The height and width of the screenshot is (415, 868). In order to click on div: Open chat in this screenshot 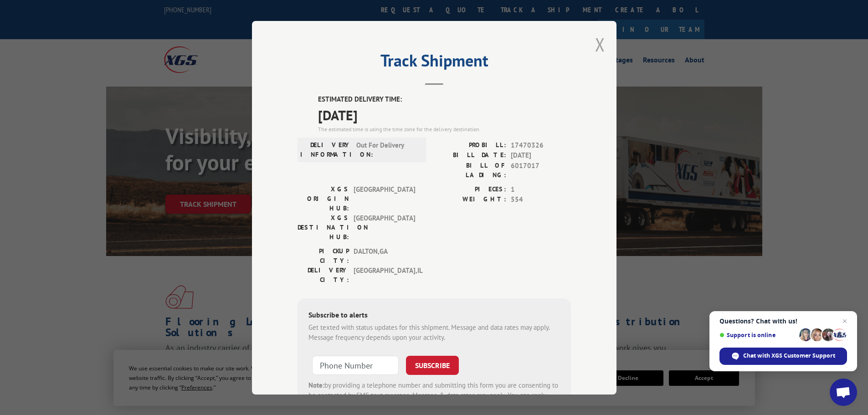, I will do `click(843, 392)`.